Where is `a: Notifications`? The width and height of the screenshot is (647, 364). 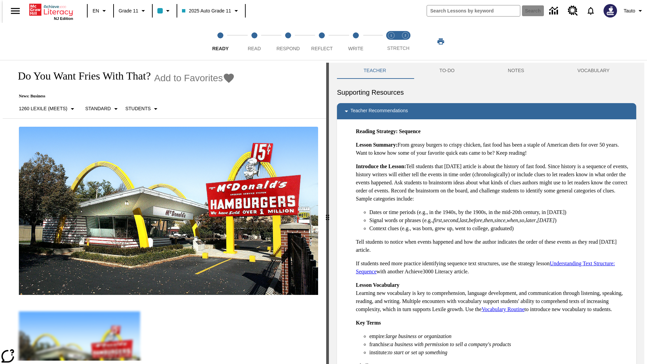 a: Notifications is located at coordinates (591, 11).